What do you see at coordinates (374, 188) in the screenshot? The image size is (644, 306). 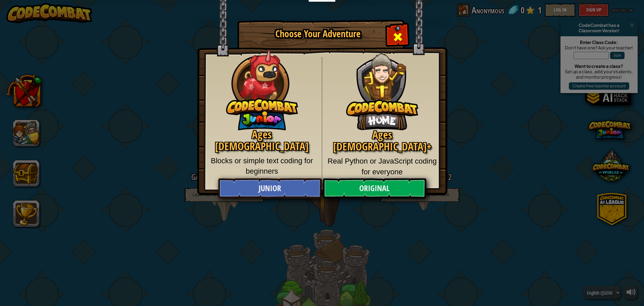 I see `a: Original` at bounding box center [374, 188].